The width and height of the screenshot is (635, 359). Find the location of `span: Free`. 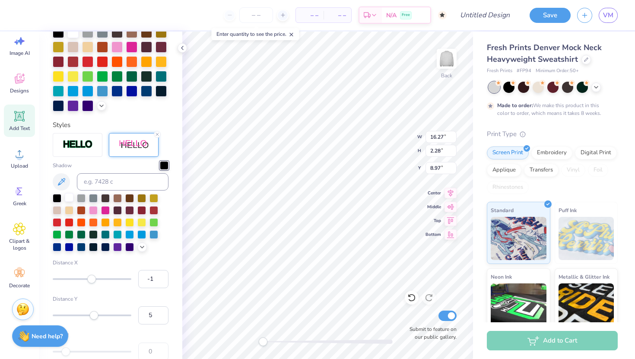

span: Free is located at coordinates (406, 15).